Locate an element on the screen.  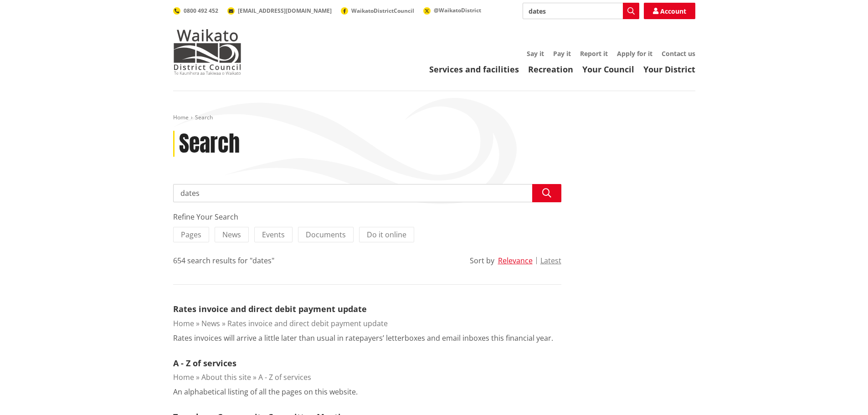
p: An alphabetical listing of all the pages on this website. is located at coordinates (265, 392).